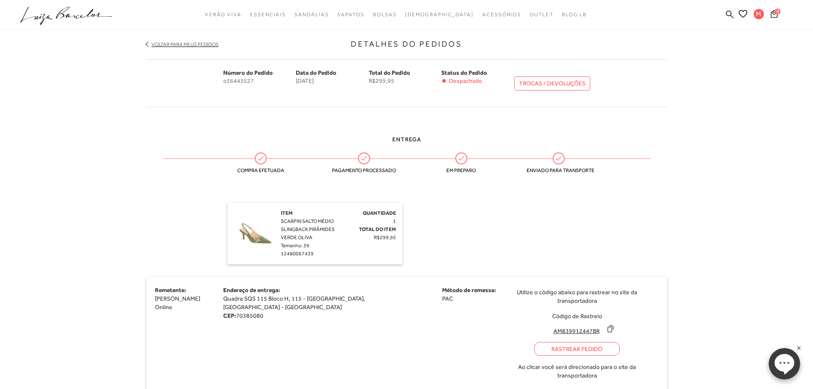 The width and height of the screenshot is (813, 389). What do you see at coordinates (311, 15) in the screenshot?
I see `span: Sandálias` at bounding box center [311, 15].